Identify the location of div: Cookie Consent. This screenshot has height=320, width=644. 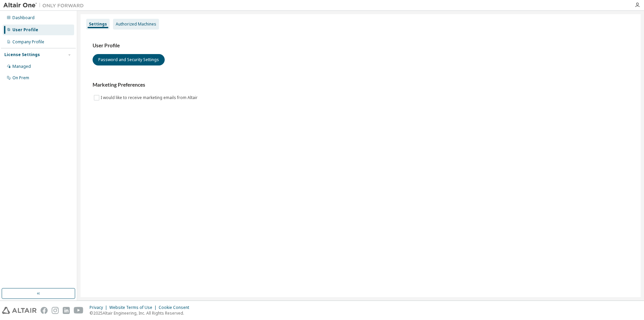
(176, 307).